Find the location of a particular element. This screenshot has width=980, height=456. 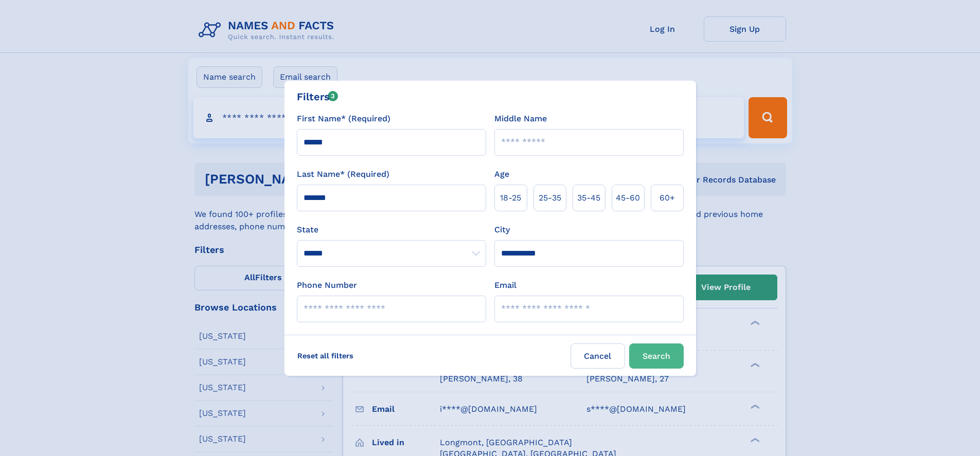

span: 25‑35 is located at coordinates (550, 198).